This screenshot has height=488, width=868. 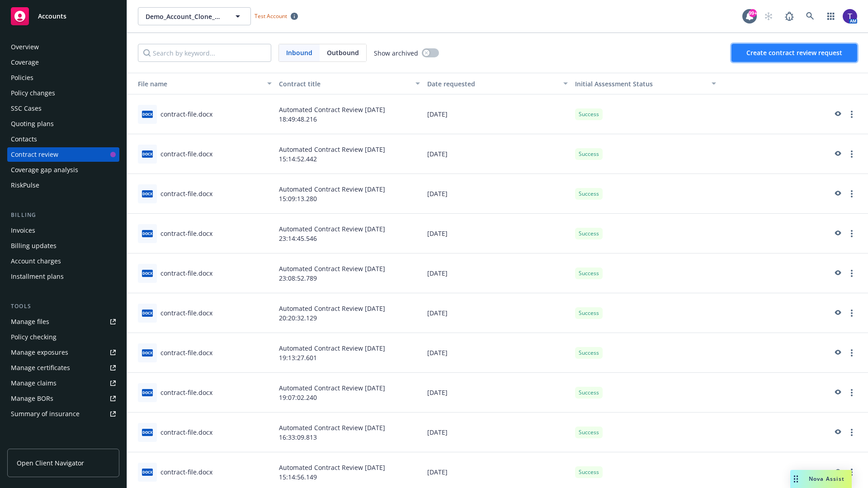 I want to click on a: Policies, so click(x=63, y=77).